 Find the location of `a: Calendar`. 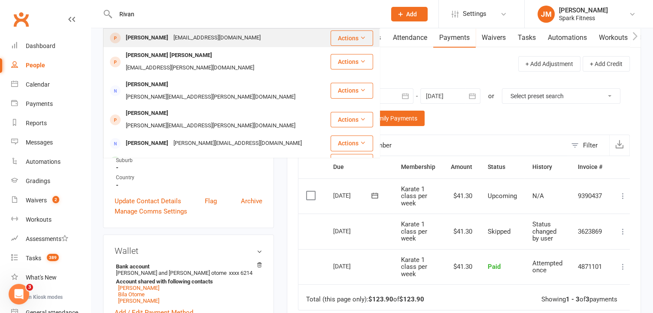

a: Calendar is located at coordinates (51, 85).